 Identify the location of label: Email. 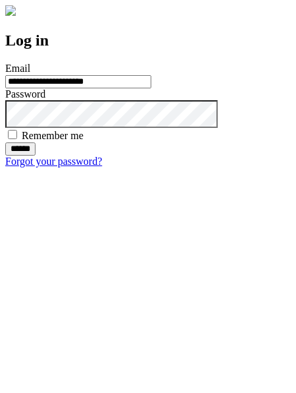
(18, 68).